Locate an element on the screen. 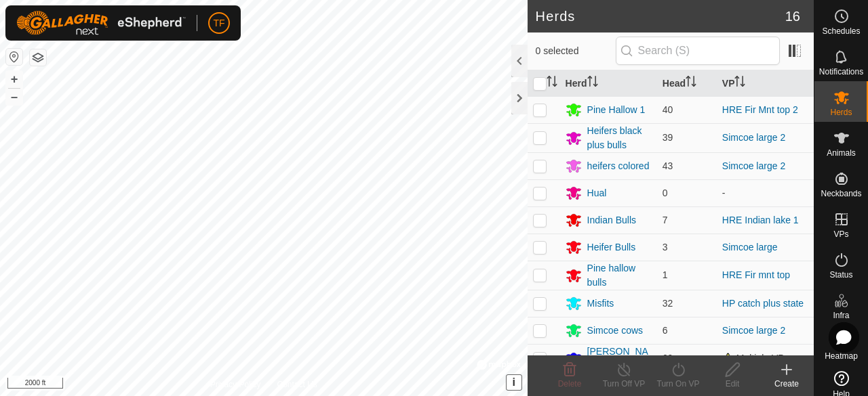 This screenshot has height=396, width=868. div: Turn Off VP is located at coordinates (623, 384).